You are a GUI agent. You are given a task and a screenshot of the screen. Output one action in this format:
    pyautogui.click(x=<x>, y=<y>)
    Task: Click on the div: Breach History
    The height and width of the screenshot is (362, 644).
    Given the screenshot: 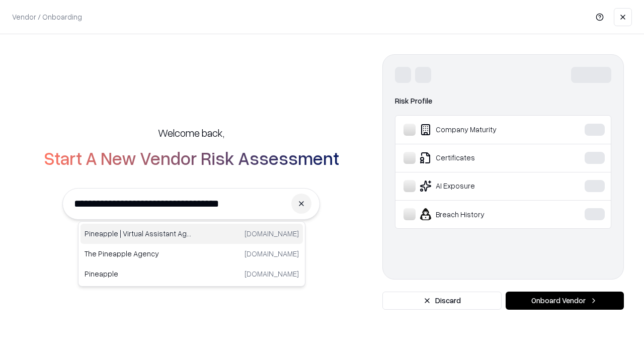 What is the action you would take?
    pyautogui.click(x=479, y=214)
    